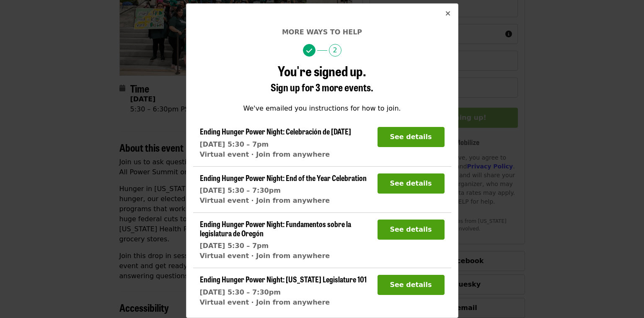  I want to click on span: Ending Hunger Power Night: End of the Year Celebration, so click(284, 178).